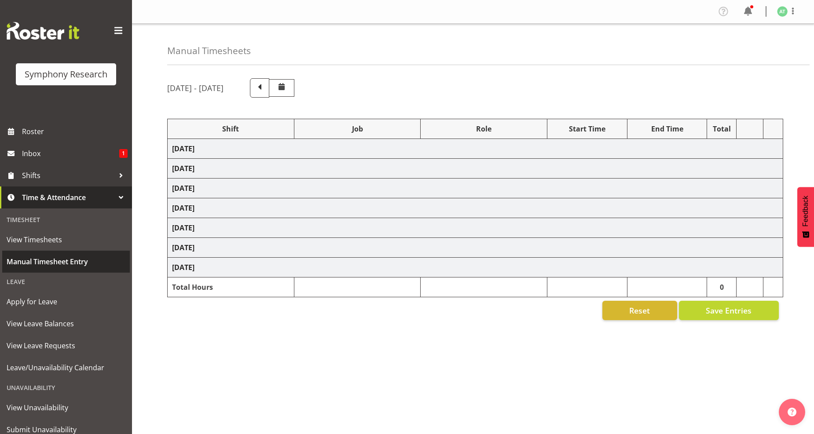  I want to click on button: Feedback - Show survey, so click(806, 217).